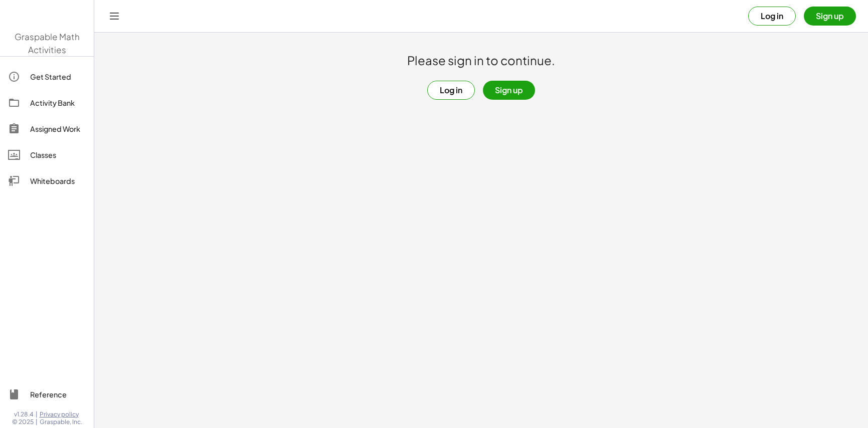 The height and width of the screenshot is (428, 868). Describe the element at coordinates (60, 421) in the screenshot. I see `span: Graspable, Inc.` at that location.